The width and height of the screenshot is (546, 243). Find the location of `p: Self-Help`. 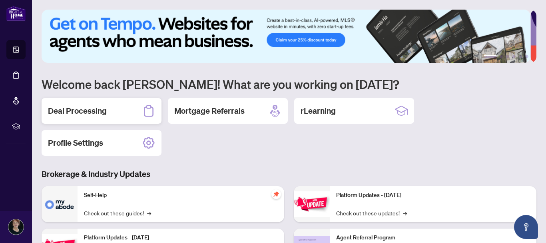

p: Self-Help is located at coordinates (181, 195).